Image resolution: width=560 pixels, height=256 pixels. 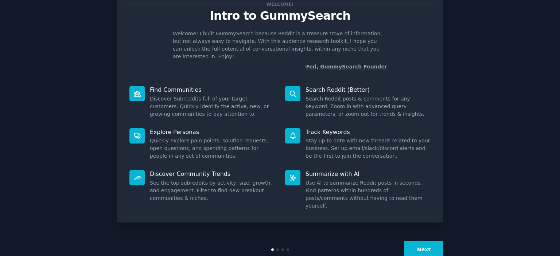 What do you see at coordinates (280, 16) in the screenshot?
I see `p: Intro to GummySearch` at bounding box center [280, 16].